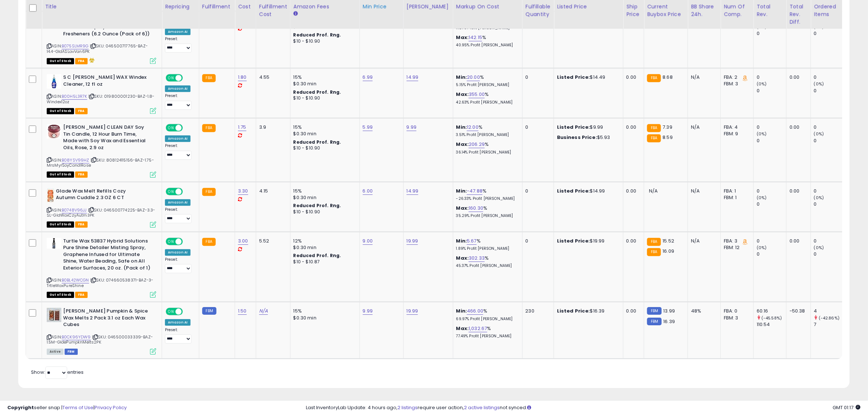  What do you see at coordinates (737, 10) in the screenshot?
I see `div: Num of Comp.` at bounding box center [737, 10].